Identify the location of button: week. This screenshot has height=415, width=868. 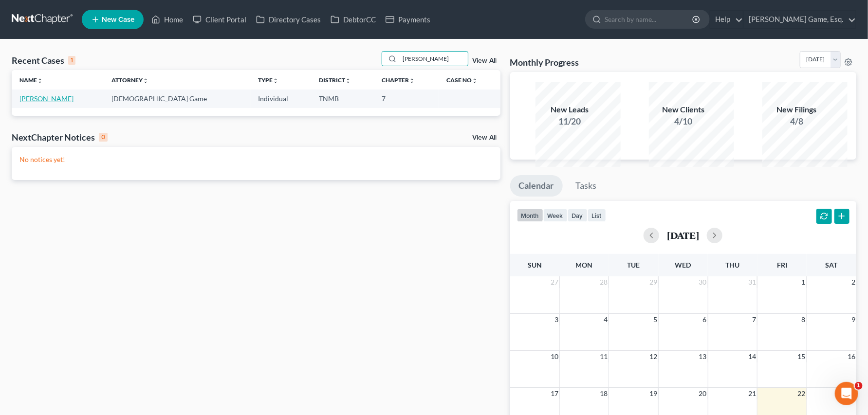
(556, 215).